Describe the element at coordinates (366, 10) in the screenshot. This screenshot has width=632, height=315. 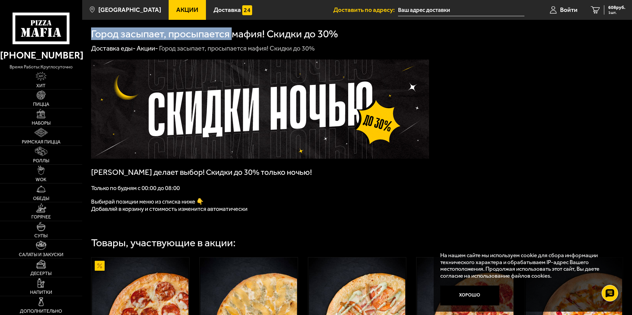
I see `span: Доставить по адресу:` at that location.